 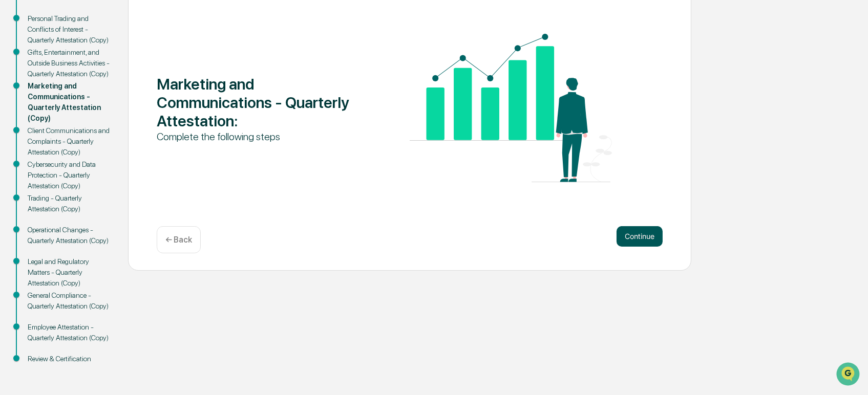 I want to click on div: Complete the following steps, so click(x=257, y=137).